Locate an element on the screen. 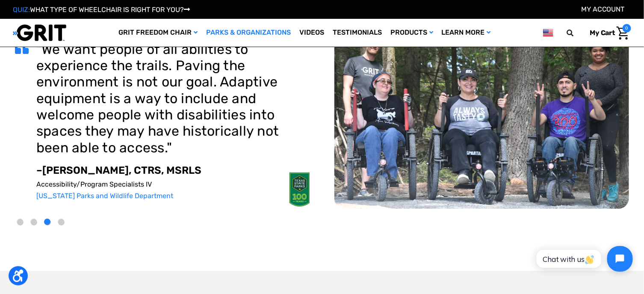  a: QUIZ:WHAT TYPE OF WHEELCHAIR IS RIGHT FOR YOU? is located at coordinates (101, 9).